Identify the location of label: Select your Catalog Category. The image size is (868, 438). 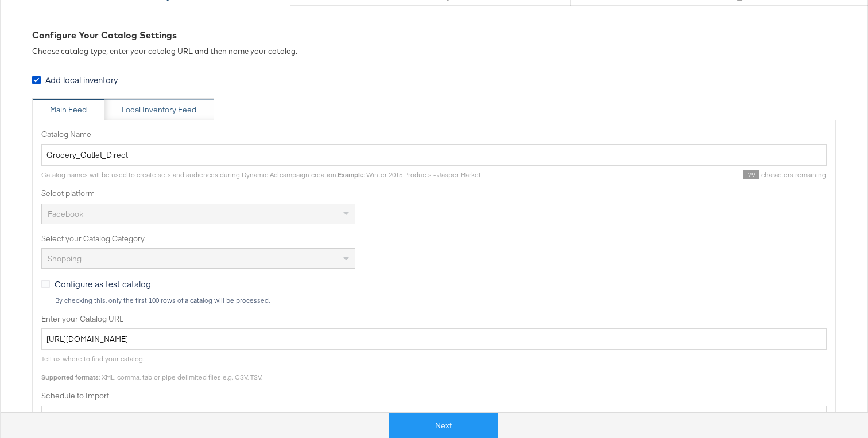
(434, 238).